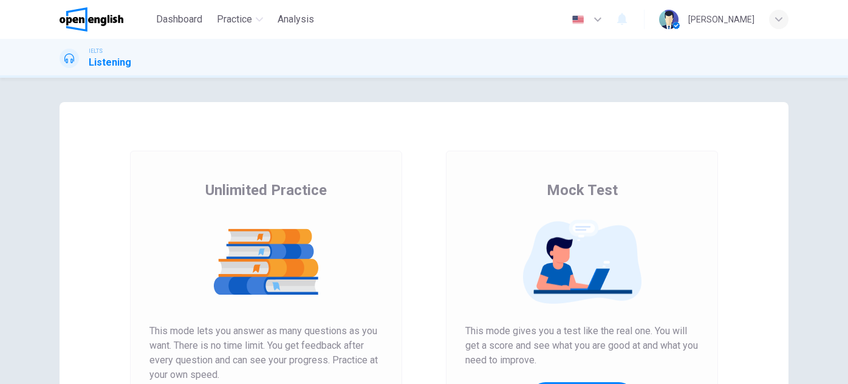 The width and height of the screenshot is (848, 384). What do you see at coordinates (582, 190) in the screenshot?
I see `span: Mock Test` at bounding box center [582, 190].